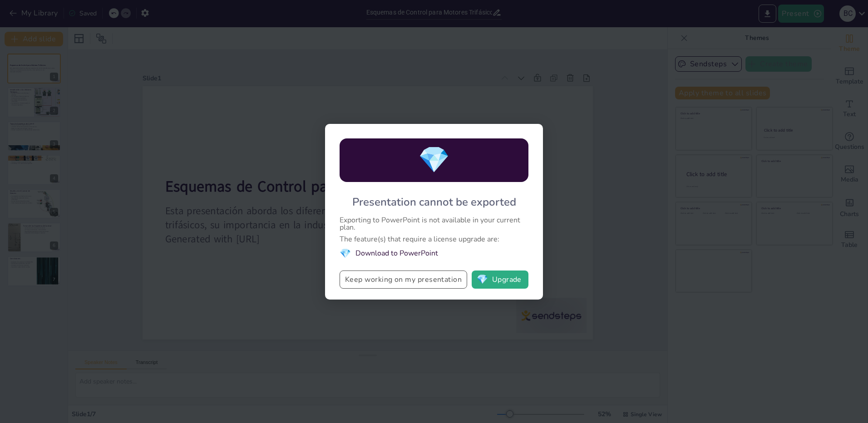 The image size is (868, 423). Describe the element at coordinates (500, 279) in the screenshot. I see `button: diamondUpgrade` at that location.